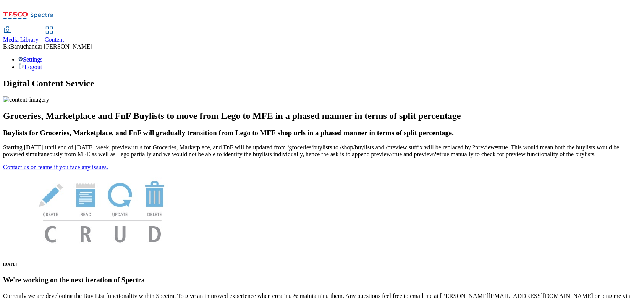 The height and width of the screenshot is (298, 644). What do you see at coordinates (30, 67) in the screenshot?
I see `a: Logout` at bounding box center [30, 67].